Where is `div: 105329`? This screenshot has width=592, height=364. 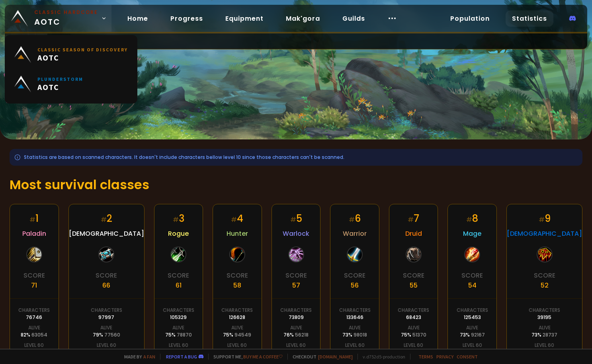
div: 105329 is located at coordinates (179, 317).